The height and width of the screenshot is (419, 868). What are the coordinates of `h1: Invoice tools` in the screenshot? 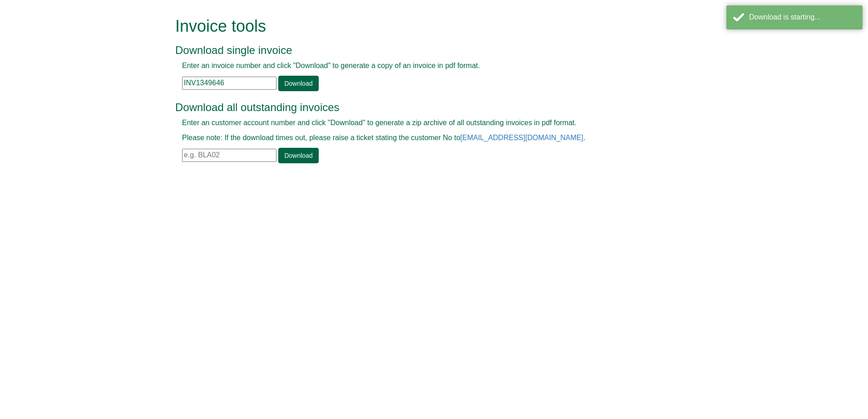 It's located at (423, 26).